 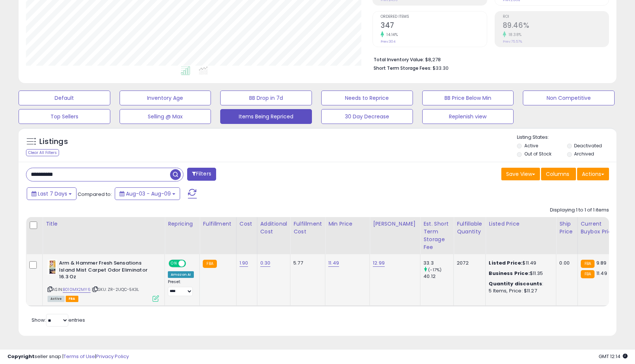 What do you see at coordinates (436, 236) in the screenshot?
I see `div: Est. Short Term Storage Fee` at bounding box center [436, 236].